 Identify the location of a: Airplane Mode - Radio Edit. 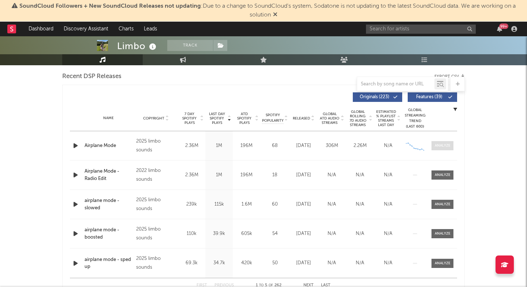
(108, 175).